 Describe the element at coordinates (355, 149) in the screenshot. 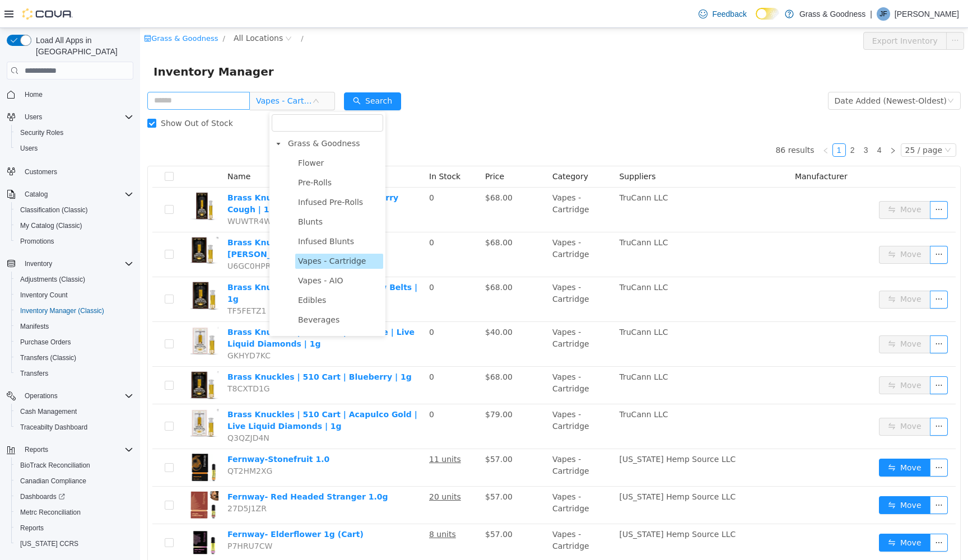

I see `span: Price` at that location.